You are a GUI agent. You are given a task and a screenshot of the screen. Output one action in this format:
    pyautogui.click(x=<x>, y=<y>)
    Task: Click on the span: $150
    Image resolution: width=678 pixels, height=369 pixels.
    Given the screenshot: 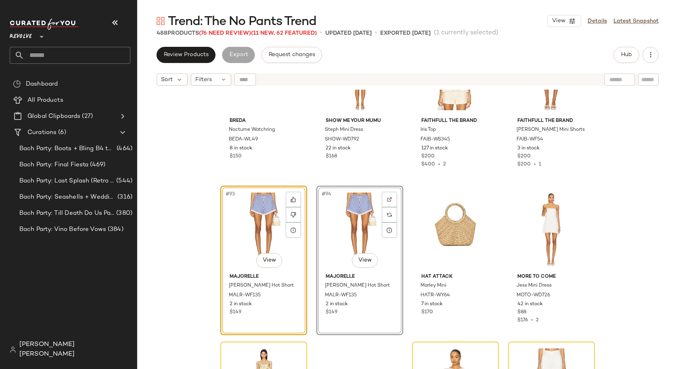 What is the action you would take?
    pyautogui.click(x=236, y=157)
    